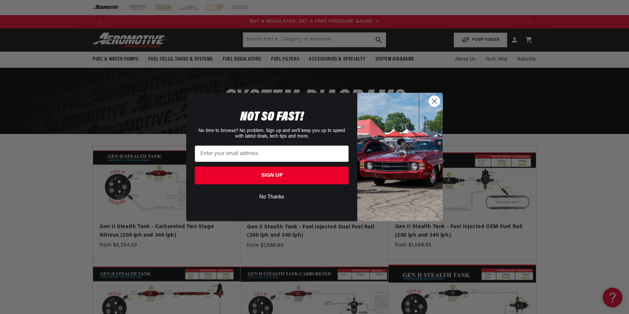  I want to click on img: 85cdd541-2605-488b-b08c-a5ee7b438a35.jpeg, so click(400, 157).